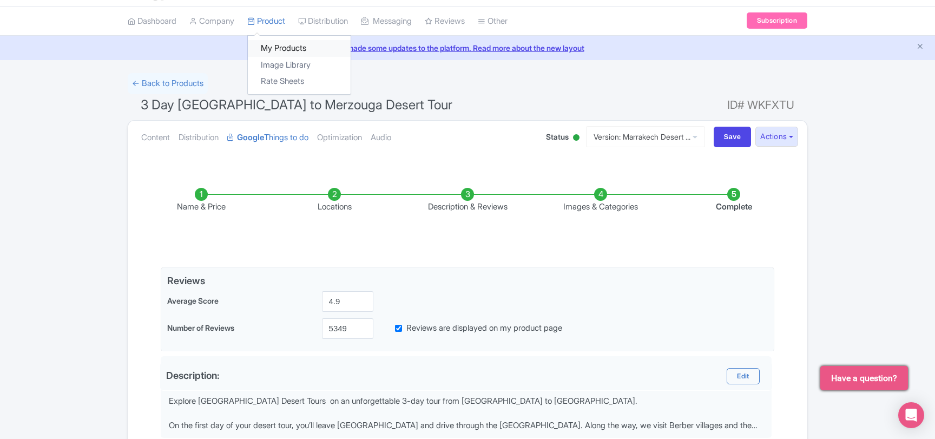  What do you see at coordinates (776, 136) in the screenshot?
I see `button: Actions` at bounding box center [776, 136].